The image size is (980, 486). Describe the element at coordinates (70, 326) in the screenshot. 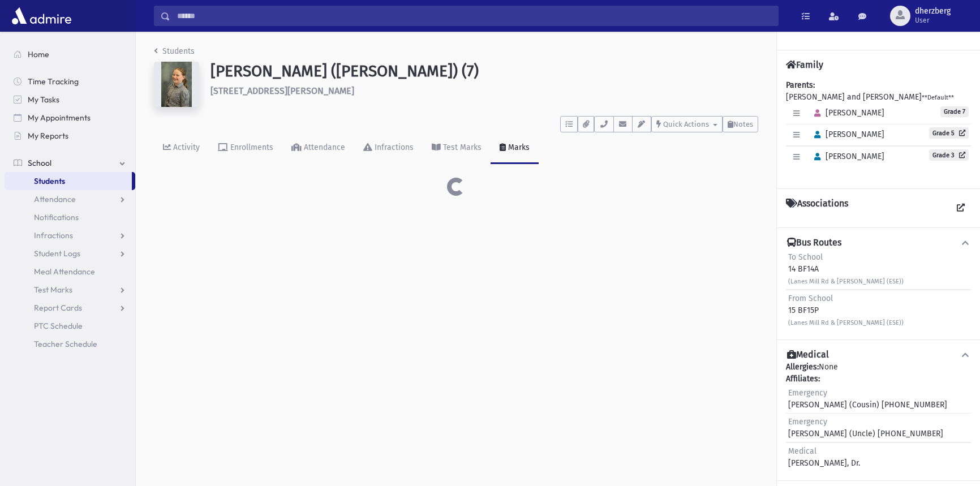

I see `a: PTC Schedule` at that location.